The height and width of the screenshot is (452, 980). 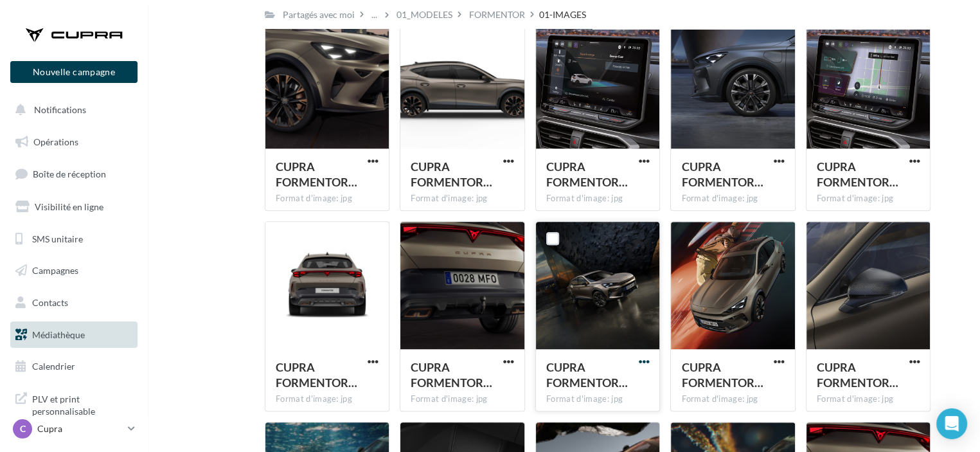 I want to click on a: C Cupra, so click(x=74, y=428).